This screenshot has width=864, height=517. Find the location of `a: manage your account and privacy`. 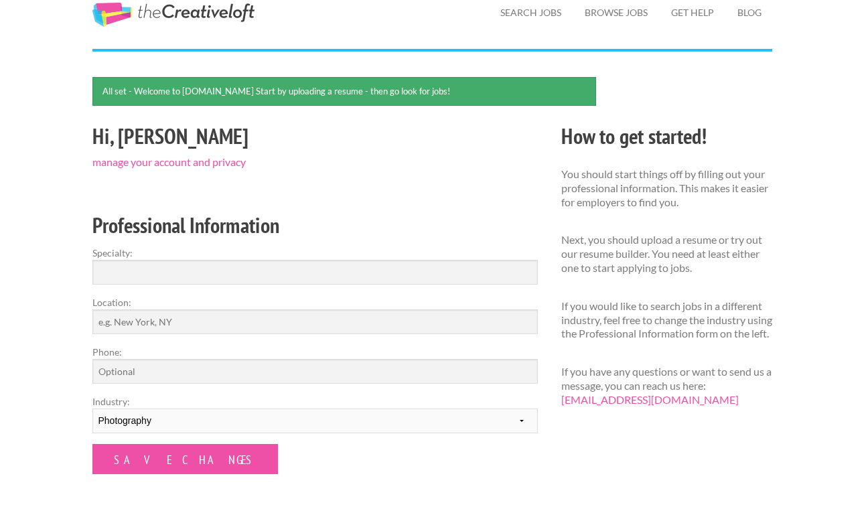

a: manage your account and privacy is located at coordinates (169, 161).